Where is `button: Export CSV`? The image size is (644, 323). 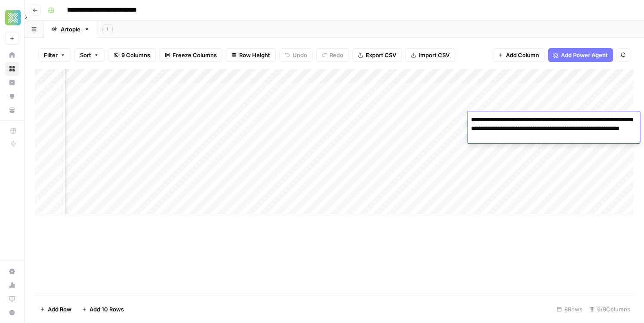 button: Export CSV is located at coordinates (377, 55).